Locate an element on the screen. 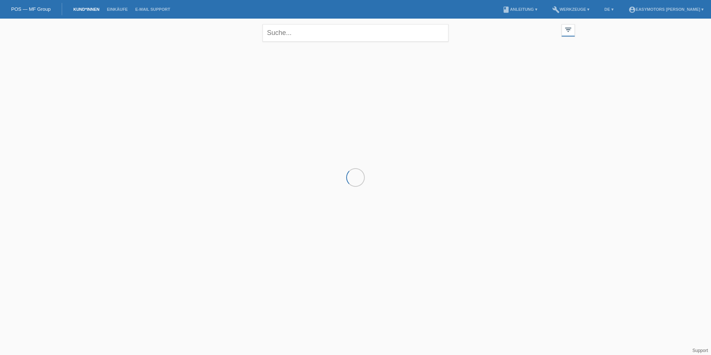 Image resolution: width=711 pixels, height=355 pixels. i: filter_list is located at coordinates (569, 30).